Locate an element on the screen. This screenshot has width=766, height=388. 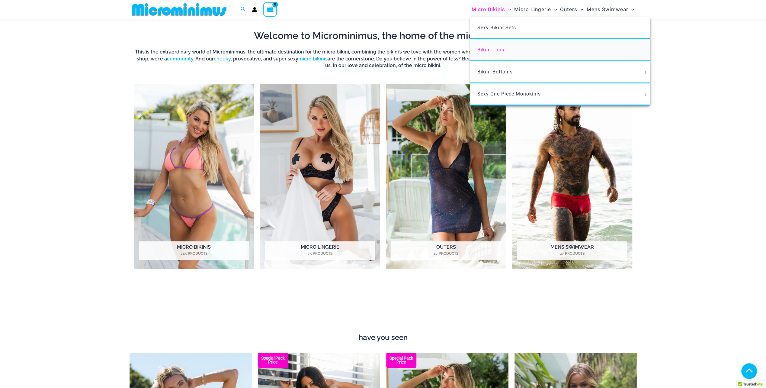
h2: Welcome to Microminimus, the home of the micro bikini. is located at coordinates (383, 36).